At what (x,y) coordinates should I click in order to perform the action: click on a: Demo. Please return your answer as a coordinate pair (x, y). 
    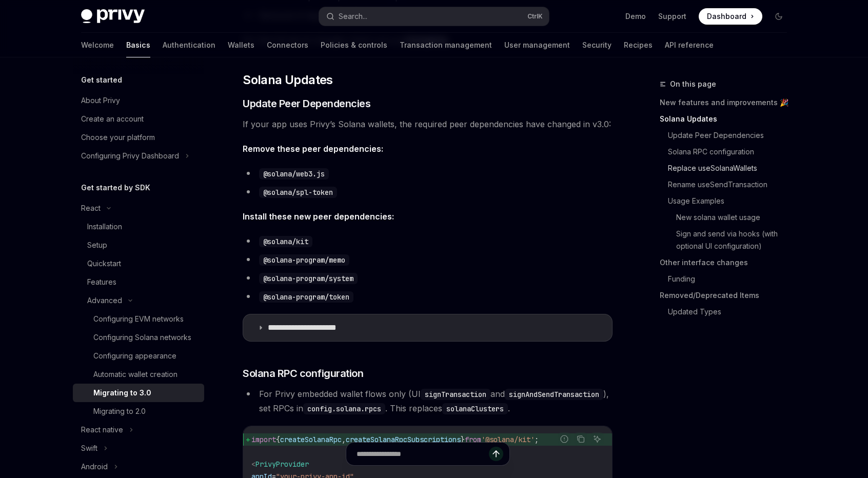
    Looking at the image, I should click on (635, 16).